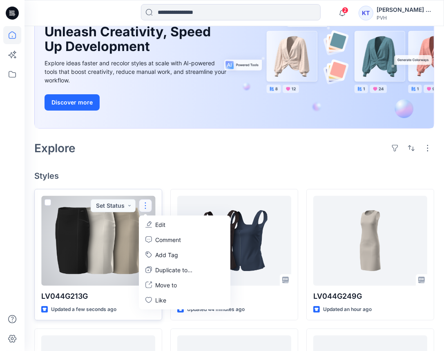 The width and height of the screenshot is (444, 351). I want to click on p: Edit, so click(160, 224).